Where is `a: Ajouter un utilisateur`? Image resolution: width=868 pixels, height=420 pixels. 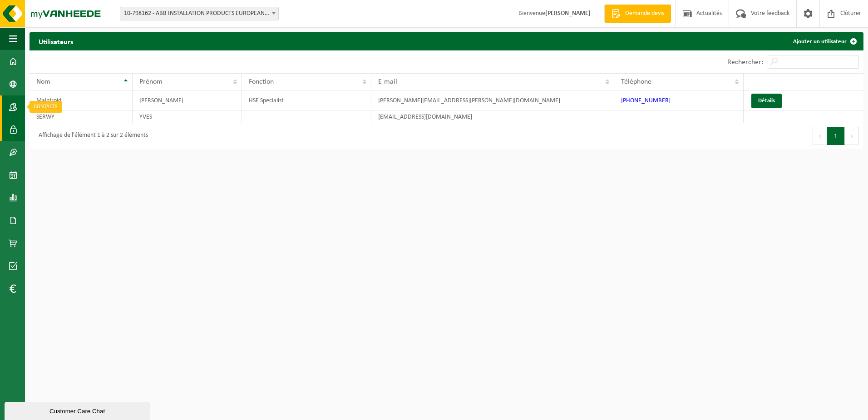 a: Ajouter un utilisateur is located at coordinates (824, 42).